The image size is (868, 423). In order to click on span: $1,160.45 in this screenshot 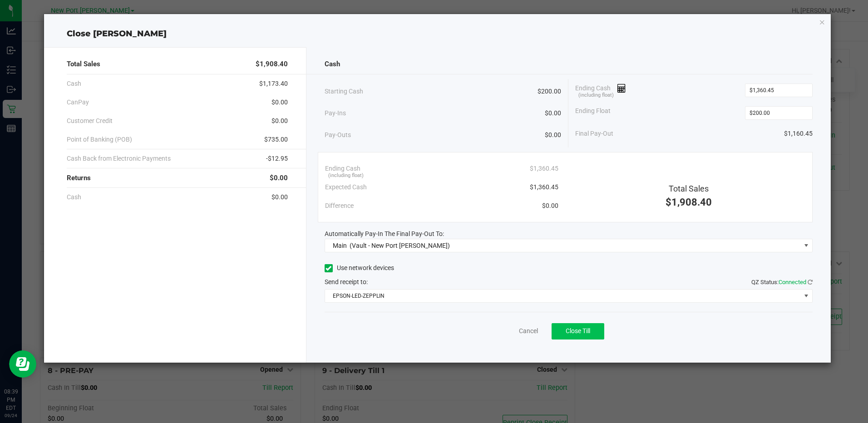, I will do `click(799, 133)`.